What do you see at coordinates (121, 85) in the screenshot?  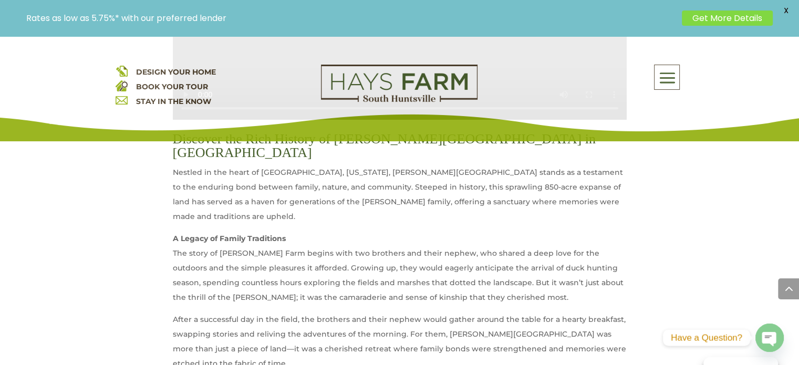 I see `img: book your home tour` at bounding box center [121, 85].